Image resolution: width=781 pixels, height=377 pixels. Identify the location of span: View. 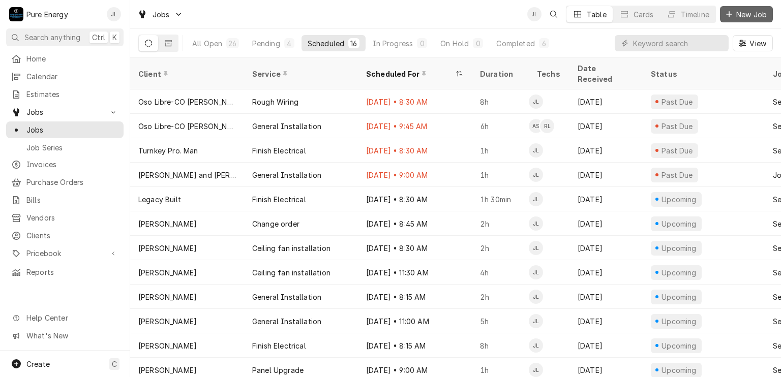
(758, 43).